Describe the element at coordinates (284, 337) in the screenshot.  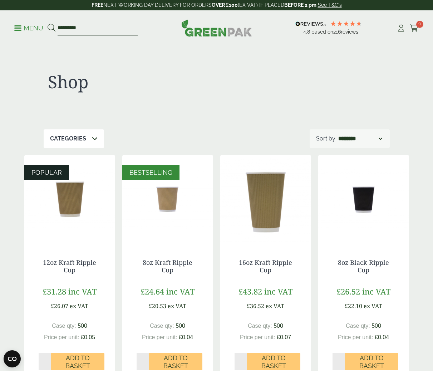
I see `span: £0.07` at that location.